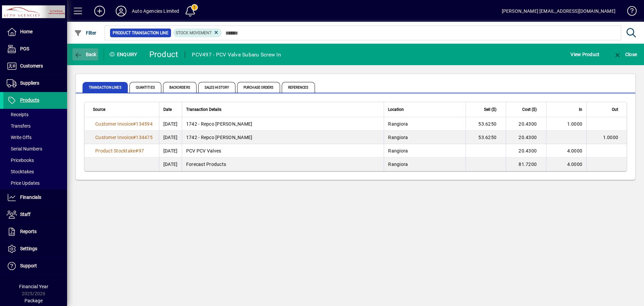 This screenshot has width=644, height=306. What do you see at coordinates (180, 87) in the screenshot?
I see `span: Backorders` at bounding box center [180, 87].